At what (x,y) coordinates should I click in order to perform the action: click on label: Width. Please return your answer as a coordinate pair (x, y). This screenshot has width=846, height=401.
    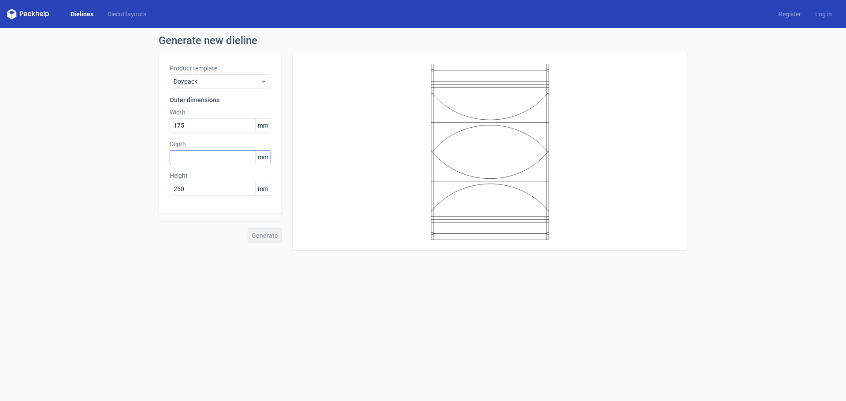
    Looking at the image, I should click on (220, 112).